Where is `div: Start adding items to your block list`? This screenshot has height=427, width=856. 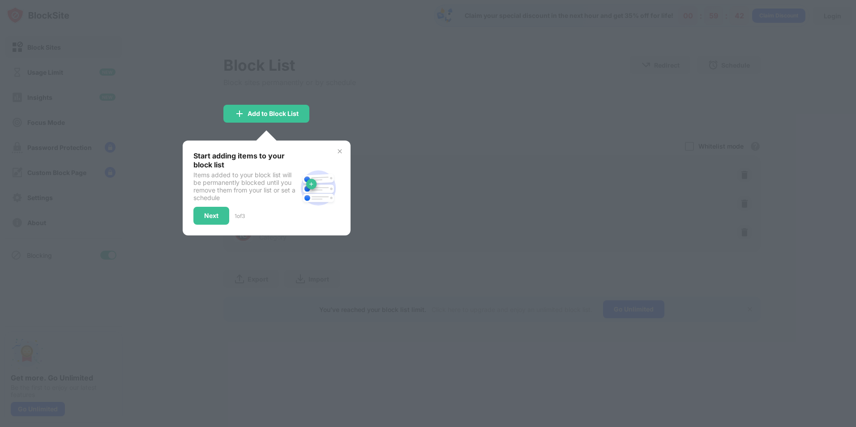 div: Start adding items to your block list is located at coordinates (245, 160).